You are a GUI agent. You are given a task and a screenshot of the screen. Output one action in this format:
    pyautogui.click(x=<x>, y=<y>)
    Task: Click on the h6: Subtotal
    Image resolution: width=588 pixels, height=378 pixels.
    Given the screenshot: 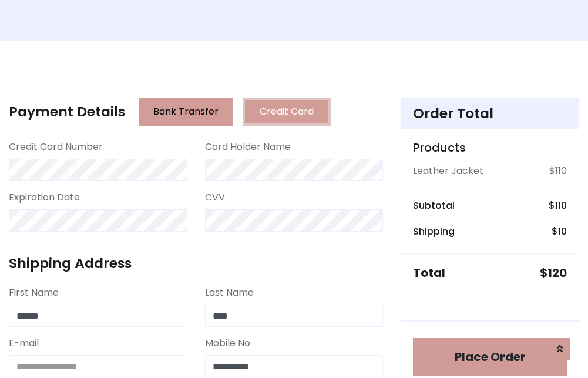 What is the action you would take?
    pyautogui.click(x=433, y=205)
    